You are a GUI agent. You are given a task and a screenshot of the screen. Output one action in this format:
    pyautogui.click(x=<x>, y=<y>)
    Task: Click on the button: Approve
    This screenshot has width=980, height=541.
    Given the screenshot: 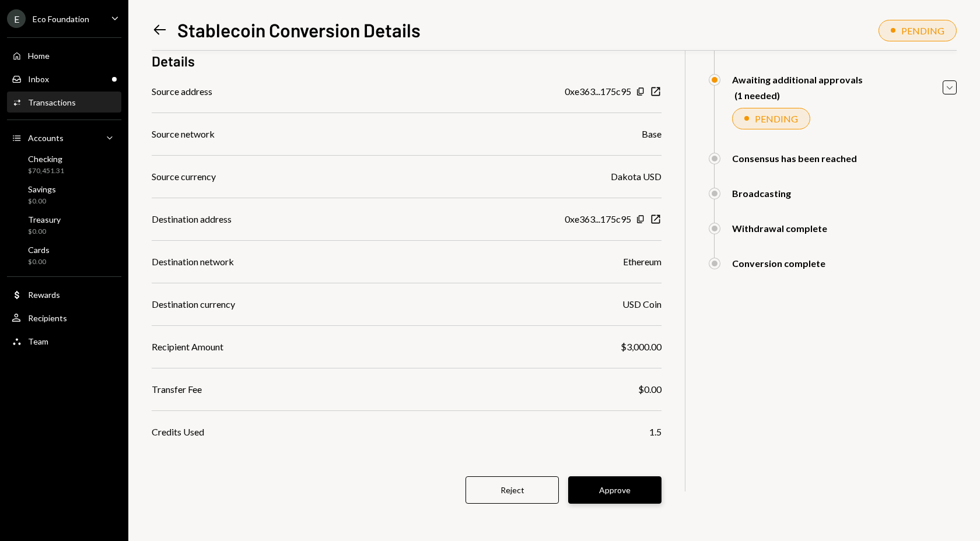 What is the action you would take?
    pyautogui.click(x=615, y=490)
    